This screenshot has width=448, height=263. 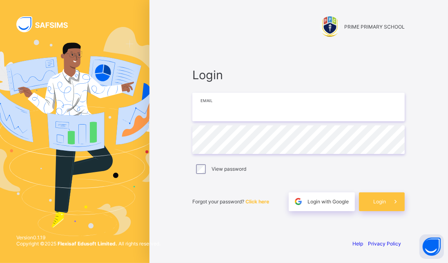 I want to click on a: Click here, so click(x=258, y=202).